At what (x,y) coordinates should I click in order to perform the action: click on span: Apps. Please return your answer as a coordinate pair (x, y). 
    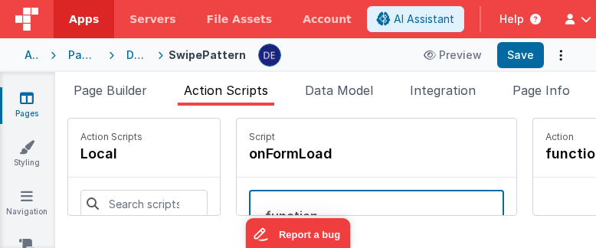
    Looking at the image, I should click on (83, 19).